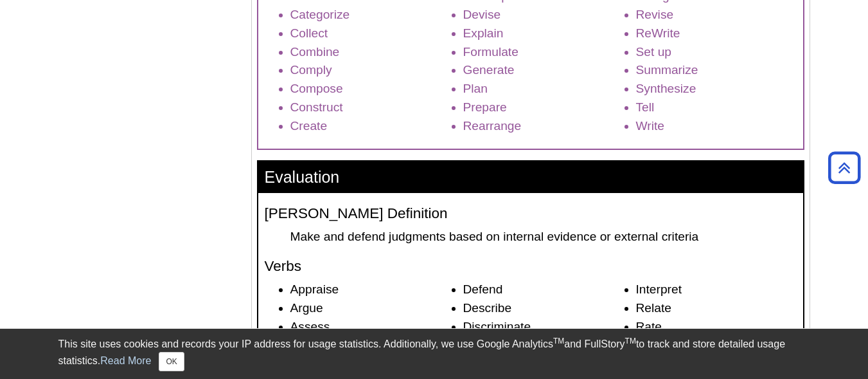 The image size is (868, 379). Describe the element at coordinates (543, 236) in the screenshot. I see `dd: Make and defend judgments based on internal evidence or external criteria` at that location.